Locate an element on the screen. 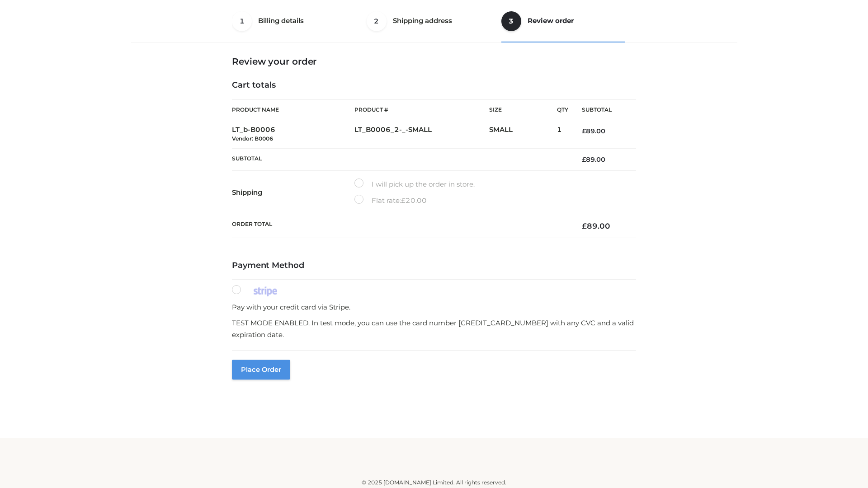 The width and height of the screenshot is (868, 488). th: Size is located at coordinates (521, 110).